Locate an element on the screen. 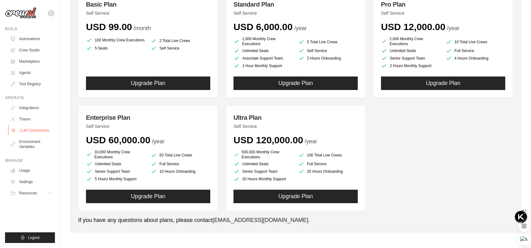 The image size is (531, 248). a: LLM Connections is located at coordinates (32, 131).